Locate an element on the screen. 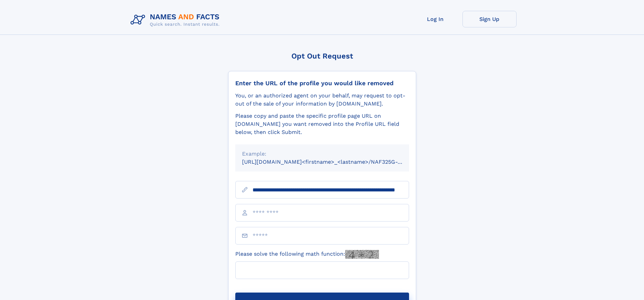 Image resolution: width=644 pixels, height=300 pixels. img: Logo Names and Facts is located at coordinates (176, 20).